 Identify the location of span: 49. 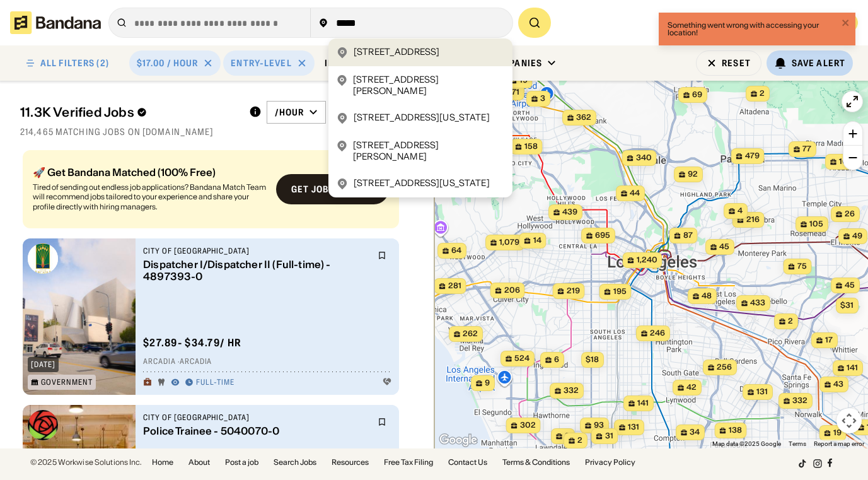
(857, 236).